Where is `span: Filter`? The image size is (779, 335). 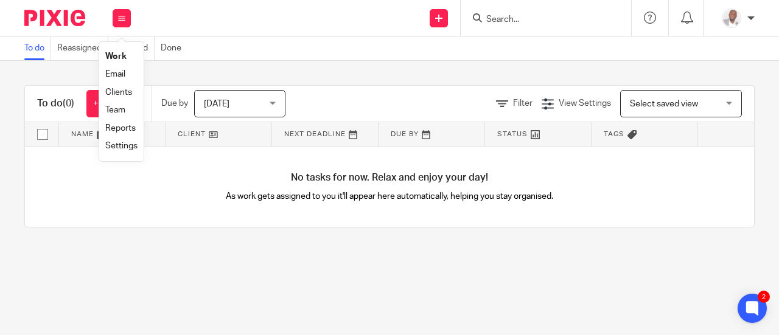
span: Filter is located at coordinates (523, 103).